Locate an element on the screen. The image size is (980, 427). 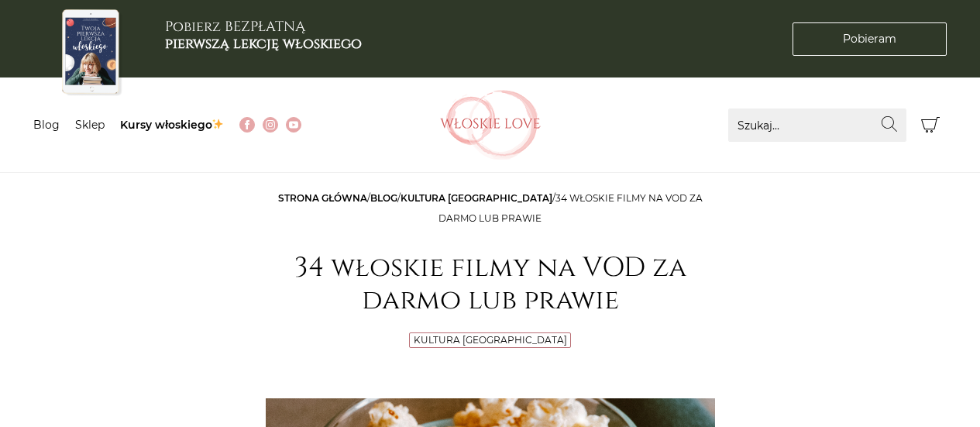
h3: Pobierz BEZPŁATNĄ is located at coordinates (263, 35).